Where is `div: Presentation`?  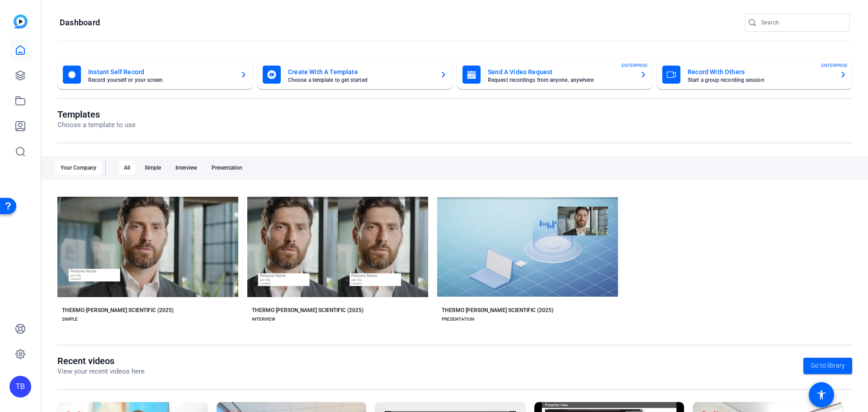 div: Presentation is located at coordinates (227, 168).